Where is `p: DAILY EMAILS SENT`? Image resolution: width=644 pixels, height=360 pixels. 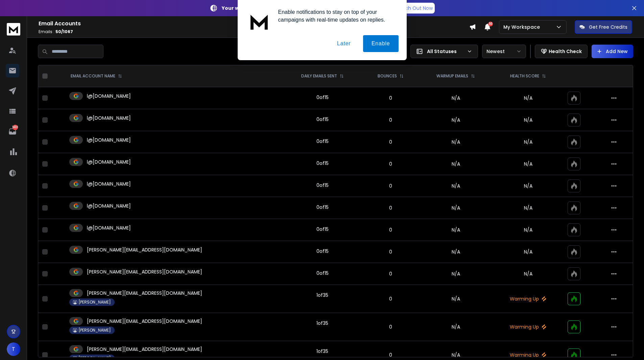
p: DAILY EMAILS SENT is located at coordinates (319, 76).